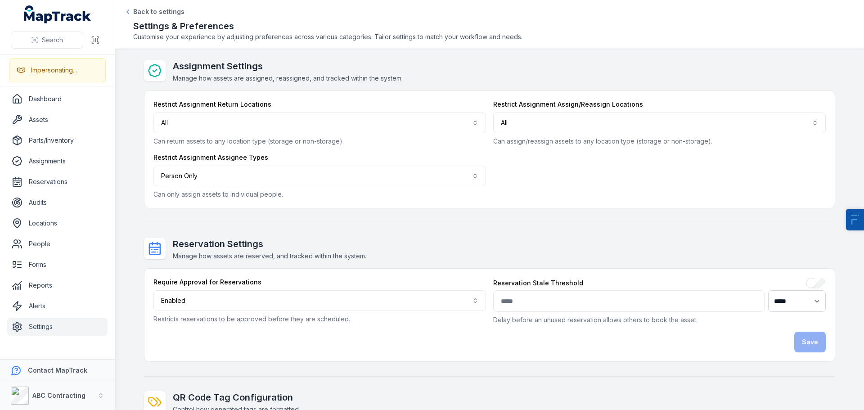 The width and height of the screenshot is (864, 410). Describe the element at coordinates (269, 244) in the screenshot. I see `h2: Reservation Settings` at that location.